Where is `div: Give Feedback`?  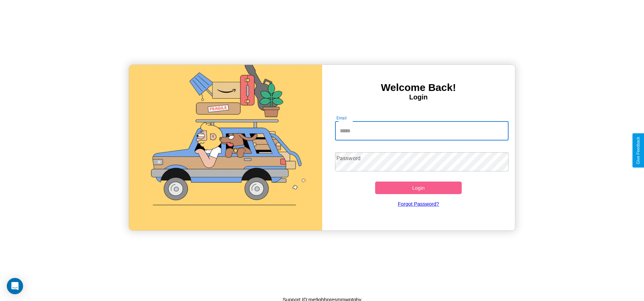 div: Give Feedback is located at coordinates (639, 150).